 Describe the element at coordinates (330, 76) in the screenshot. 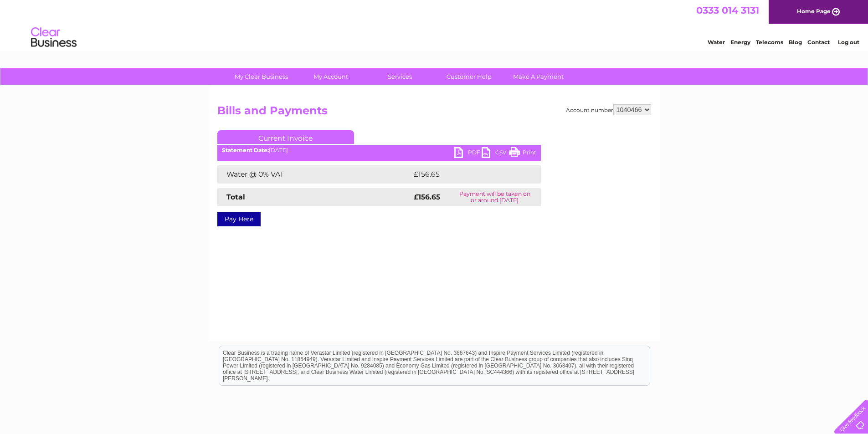

I see `a: My Account` at that location.